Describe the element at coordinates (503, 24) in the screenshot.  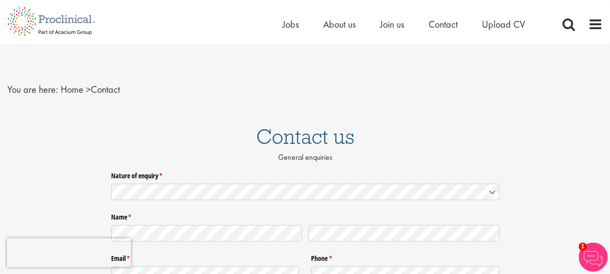
I see `a: Upload CV` at that location.